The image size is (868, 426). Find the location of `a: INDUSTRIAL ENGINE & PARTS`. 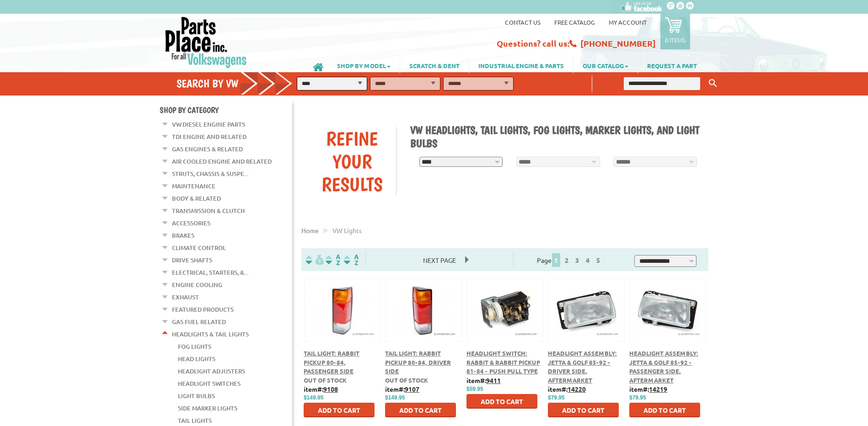

a: INDUSTRIAL ENGINE & PARTS is located at coordinates (521, 66).